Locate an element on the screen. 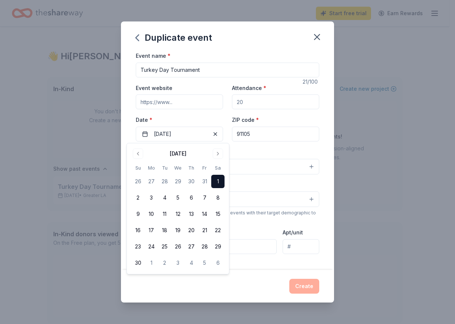 The height and width of the screenshot is (324, 455). th: Saturday is located at coordinates (218, 167).